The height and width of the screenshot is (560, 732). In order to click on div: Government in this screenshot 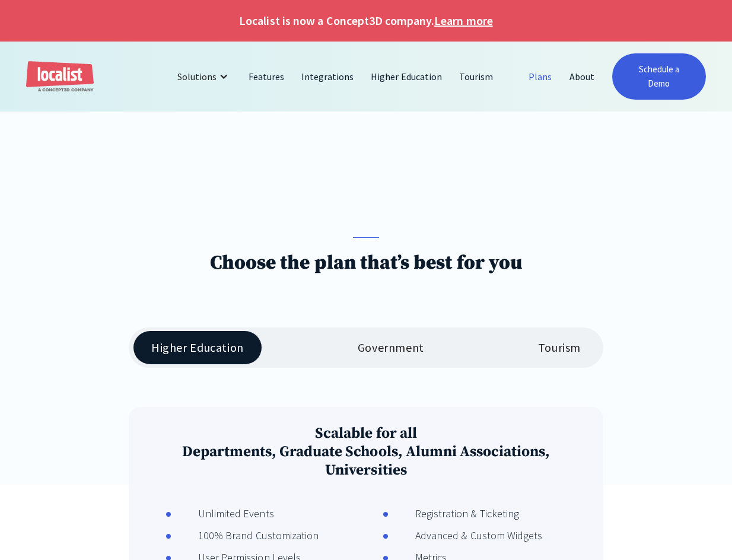, I will do `click(391, 347)`.